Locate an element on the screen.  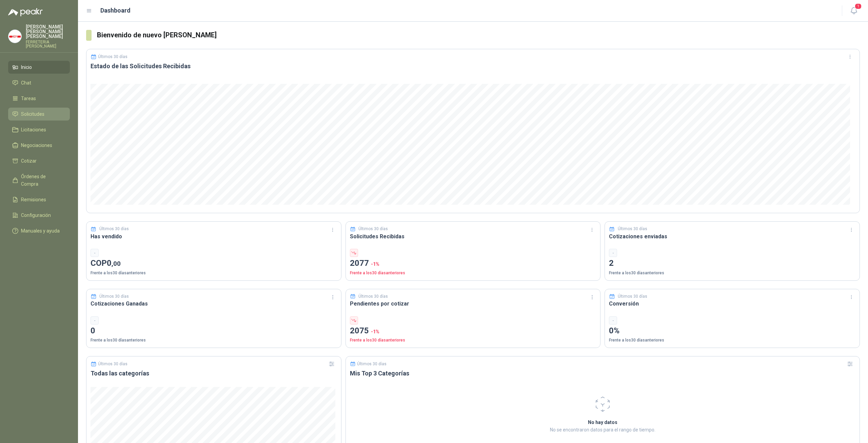
a: Negociaciones is located at coordinates (39, 146).